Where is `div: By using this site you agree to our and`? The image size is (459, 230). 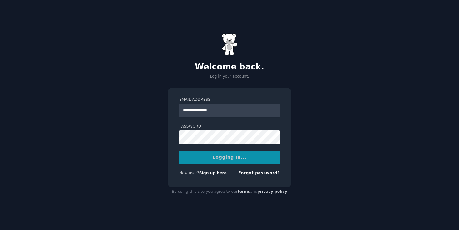 div: By using this site you agree to our and is located at coordinates (230, 191).